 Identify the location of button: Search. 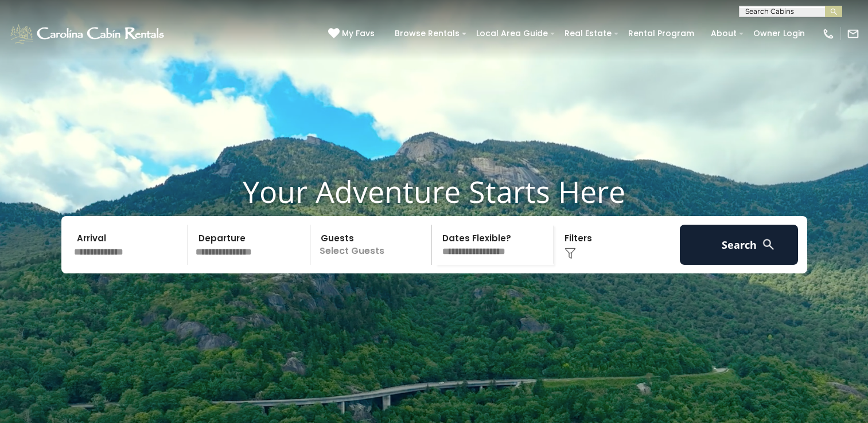
(739, 245).